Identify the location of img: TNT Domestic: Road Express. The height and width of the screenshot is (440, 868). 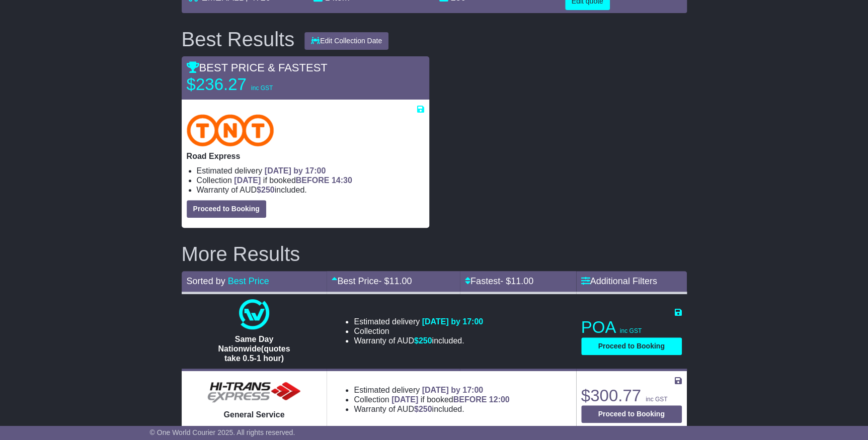
(231, 130).